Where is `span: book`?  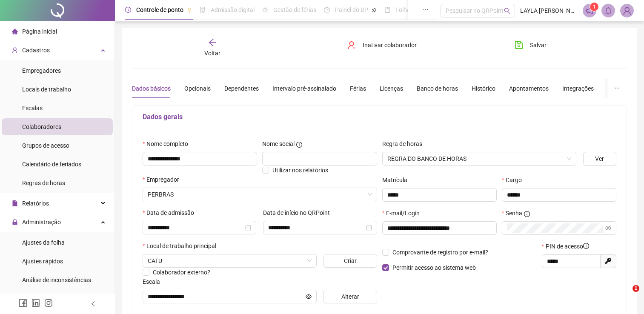 span: book is located at coordinates (388, 10).